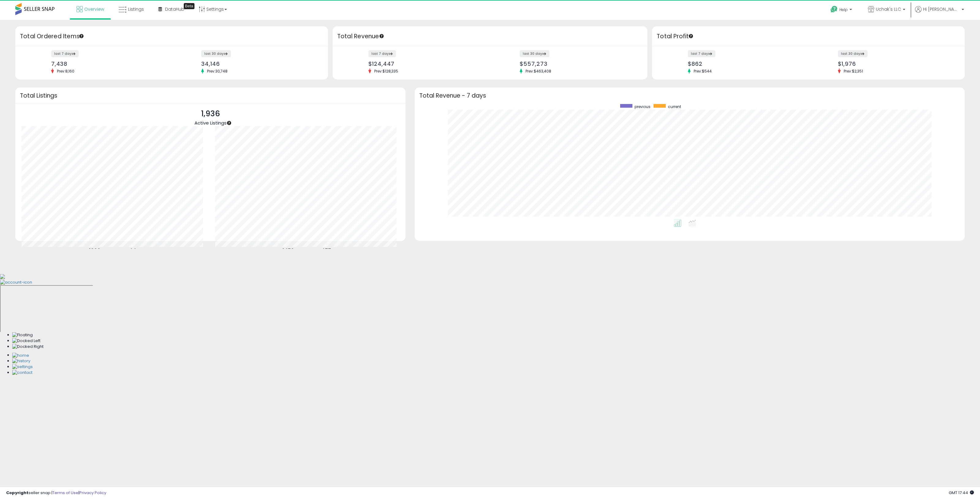 This screenshot has width=980, height=499. Describe the element at coordinates (136, 9) in the screenshot. I see `span: Listings` at that location.